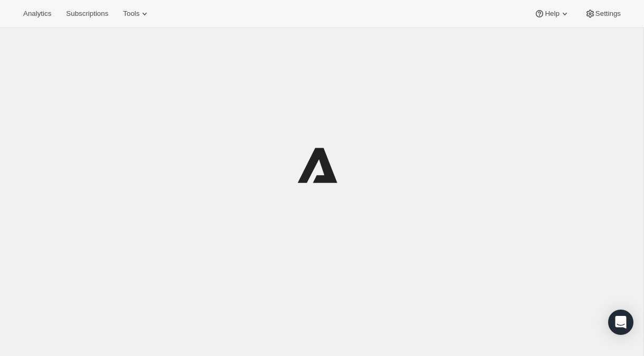 The image size is (644, 356). I want to click on button: Analytics, so click(37, 14).